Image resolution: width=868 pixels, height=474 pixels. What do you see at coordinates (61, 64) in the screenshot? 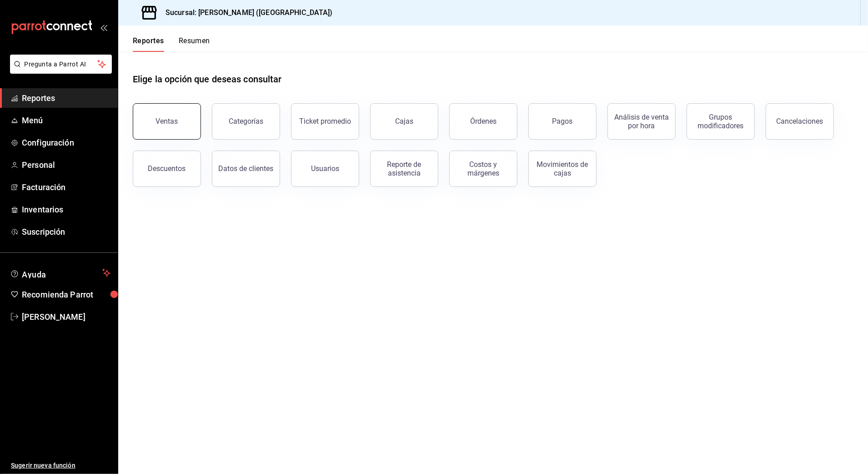
I see `span: Pregunta a Parrot AI` at bounding box center [61, 64].